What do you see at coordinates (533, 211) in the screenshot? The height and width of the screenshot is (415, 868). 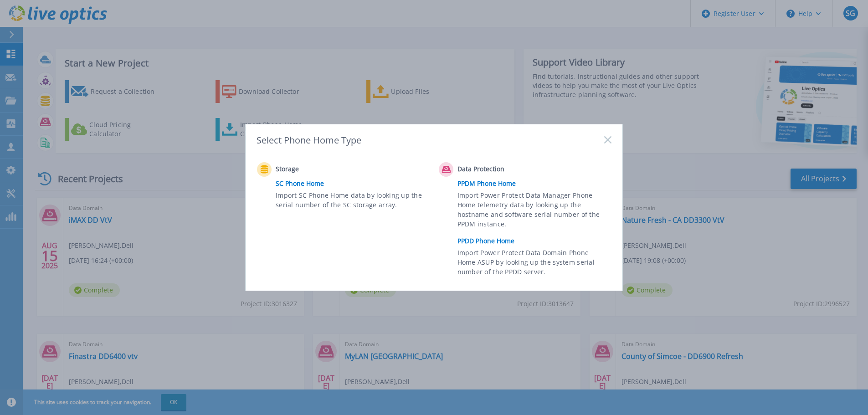 I see `span: Import Power Protect Data Manager Phone Home telemetry data by looking up the hostname and softwa...` at bounding box center [533, 211].